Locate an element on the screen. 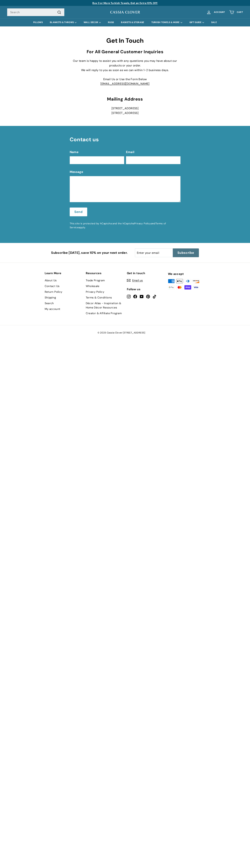 This screenshot has height=868, width=250. a: About Us is located at coordinates (51, 281).